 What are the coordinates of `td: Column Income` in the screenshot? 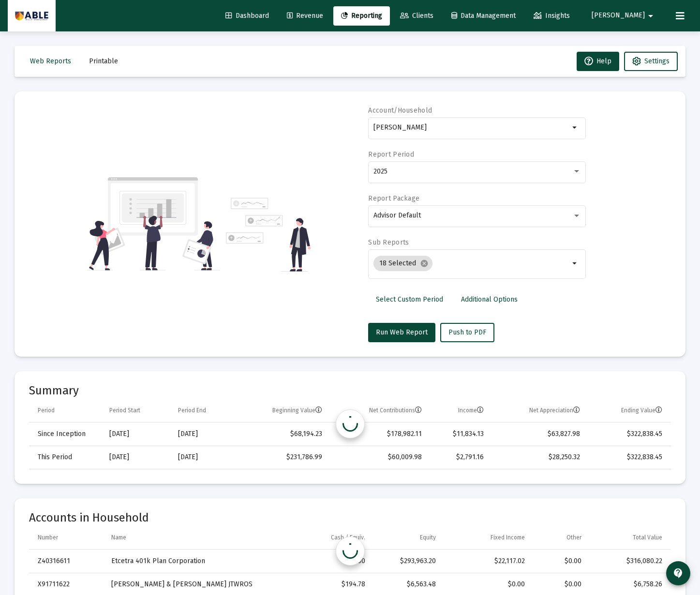 It's located at (460, 411).